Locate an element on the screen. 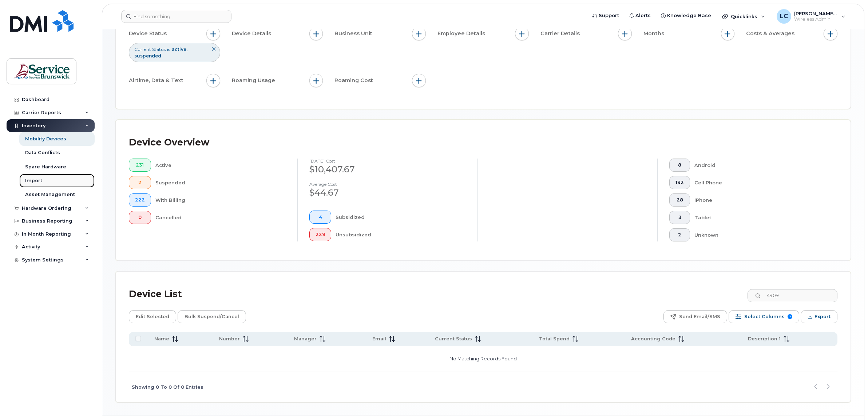 The height and width of the screenshot is (420, 868). span: 4 is located at coordinates (320, 217).